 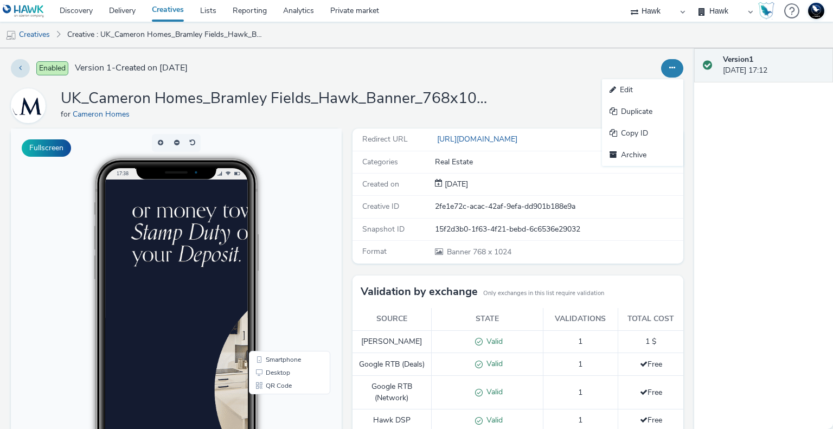 I want to click on span: Desktop, so click(x=267, y=244).